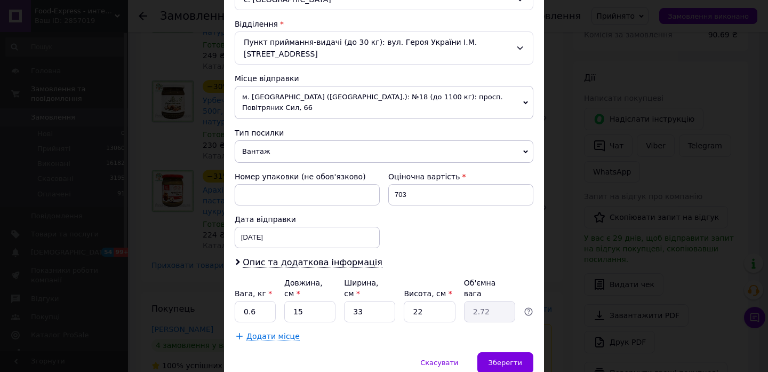 This screenshot has width=768, height=372. Describe the element at coordinates (304, 288) in the screenshot. I see `label: Довжина, см` at that location.